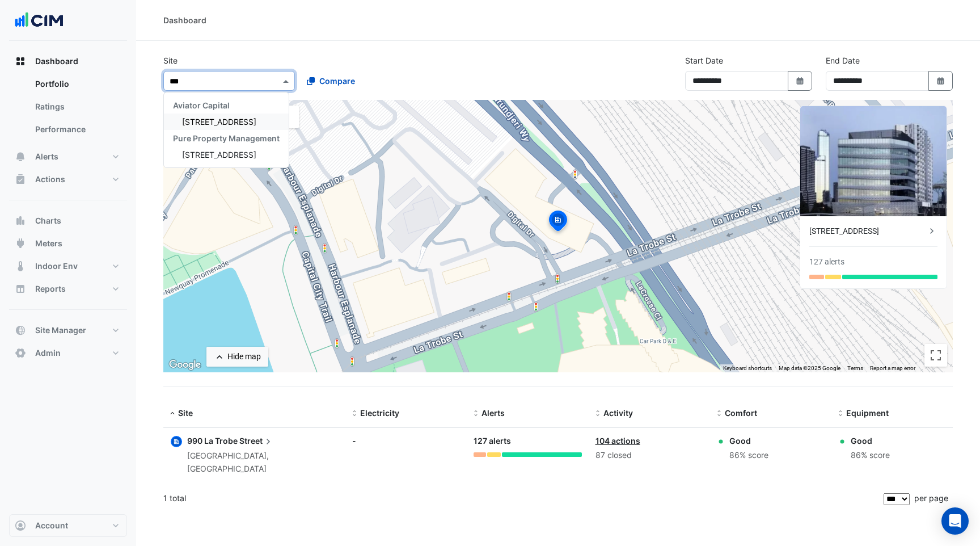 The width and height of the screenshot is (980, 546). I want to click on span: Street, so click(257, 441).